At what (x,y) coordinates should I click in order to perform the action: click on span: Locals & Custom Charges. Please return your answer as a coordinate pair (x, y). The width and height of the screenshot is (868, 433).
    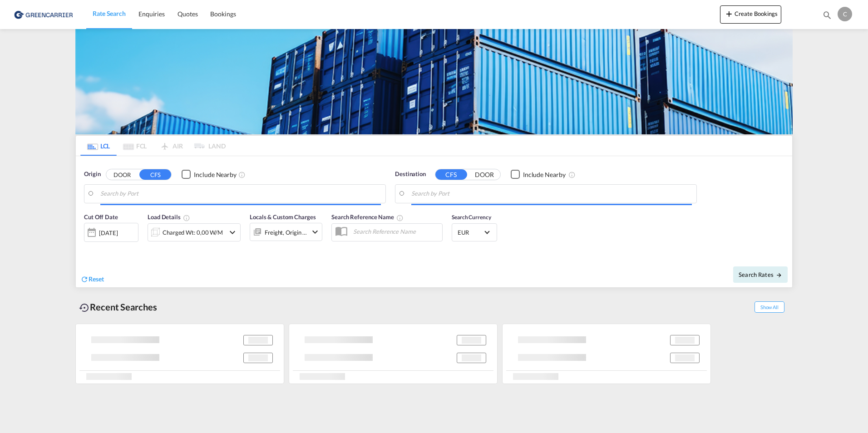
    Looking at the image, I should click on (283, 217).